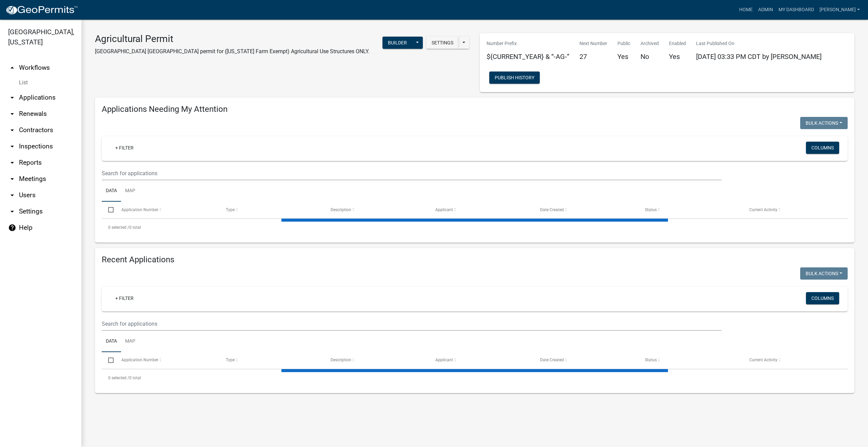 The image size is (868, 447). I want to click on p: Public, so click(624, 44).